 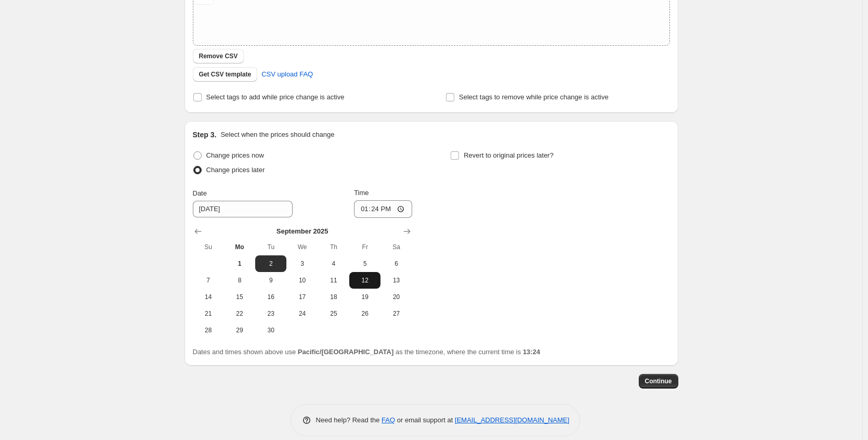 What do you see at coordinates (302, 264) in the screenshot?
I see `span: 3` at bounding box center [302, 264].